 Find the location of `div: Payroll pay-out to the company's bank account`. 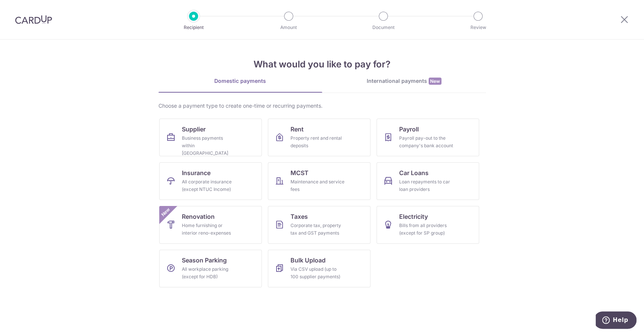

div: Payroll pay-out to the company's bank account is located at coordinates (426, 142).